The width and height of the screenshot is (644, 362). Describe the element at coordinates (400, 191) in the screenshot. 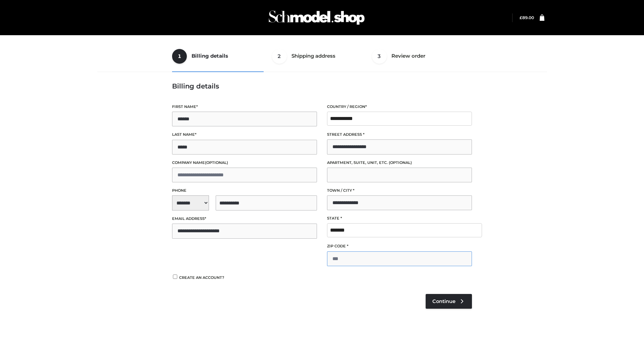

I see `label: Town / City` at that location.